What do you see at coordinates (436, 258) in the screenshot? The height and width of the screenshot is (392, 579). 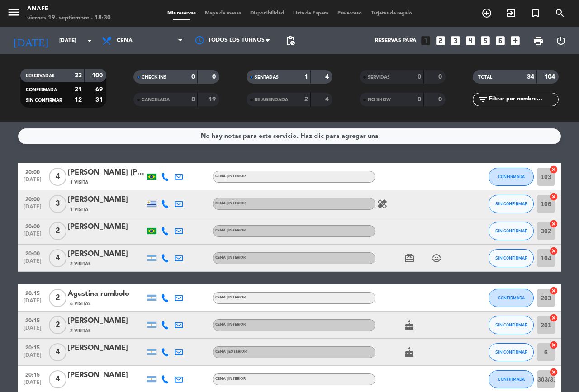 I see `i: child_care` at bounding box center [436, 258].